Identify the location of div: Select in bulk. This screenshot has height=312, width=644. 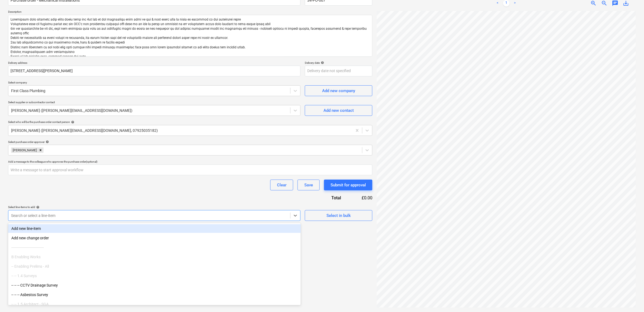
(339, 215).